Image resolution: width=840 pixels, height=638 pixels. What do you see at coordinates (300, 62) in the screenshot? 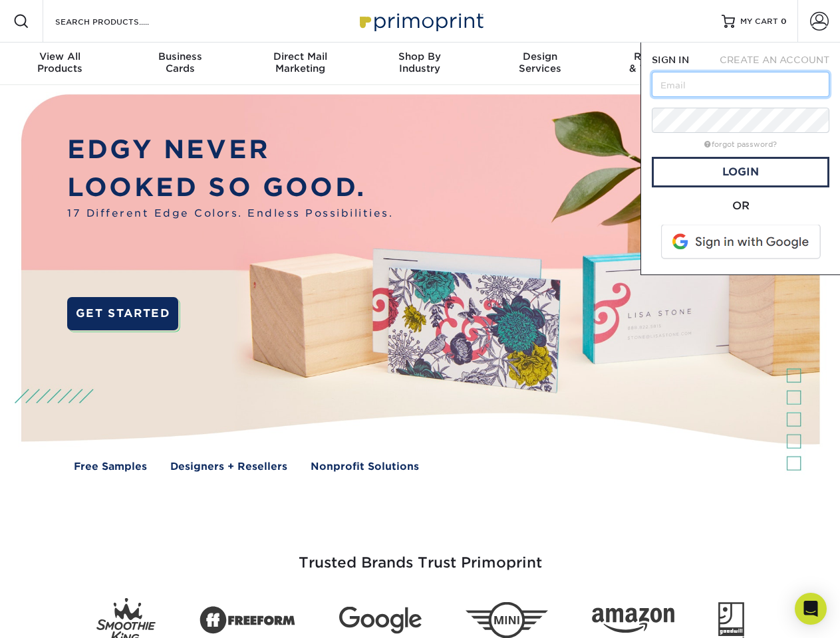
I see `div: Marketing` at bounding box center [300, 62].